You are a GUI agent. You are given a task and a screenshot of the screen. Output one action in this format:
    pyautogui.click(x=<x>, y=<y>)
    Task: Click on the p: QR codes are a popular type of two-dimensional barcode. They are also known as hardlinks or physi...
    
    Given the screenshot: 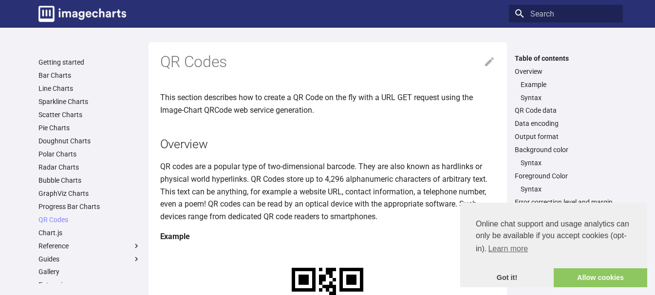 What is the action you would take?
    pyautogui.click(x=328, y=192)
    